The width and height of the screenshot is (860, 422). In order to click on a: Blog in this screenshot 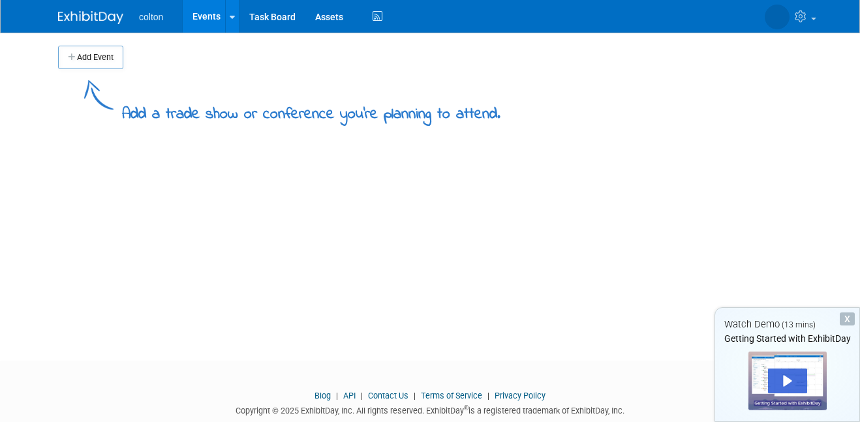, I will do `click(322, 395)`.